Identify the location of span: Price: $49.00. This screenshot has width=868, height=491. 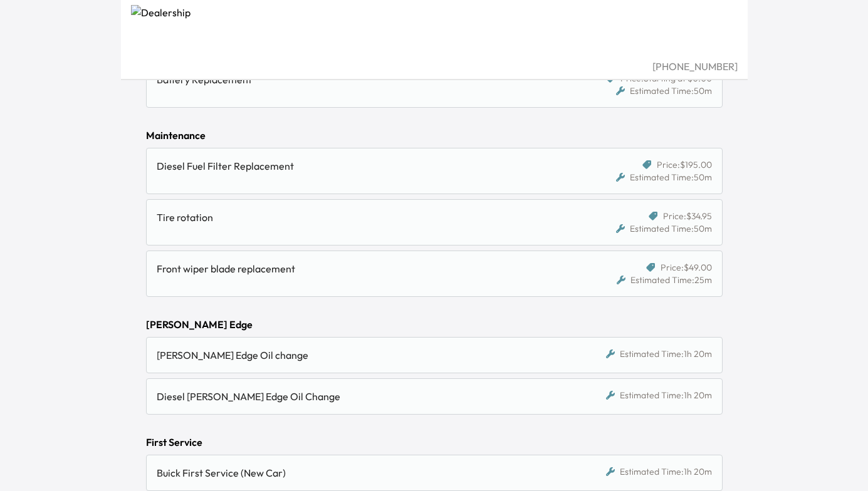
(686, 267).